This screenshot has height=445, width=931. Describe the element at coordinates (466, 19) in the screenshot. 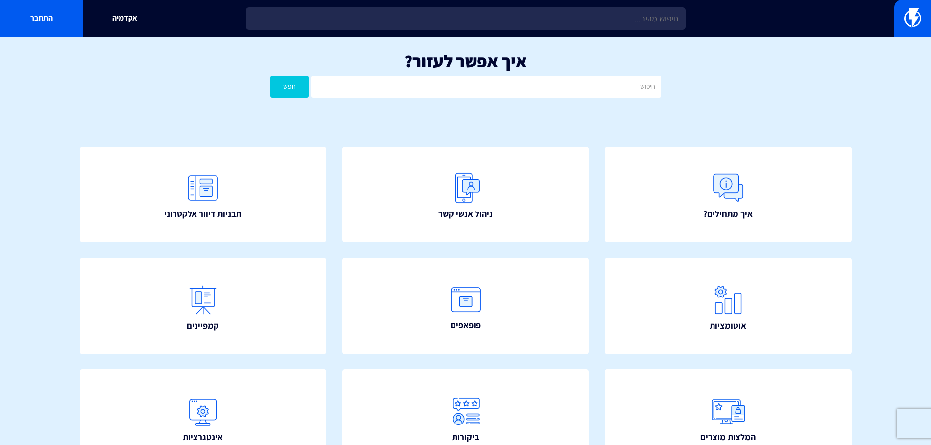

I see `input: חיפוש מהיר...` at that location.